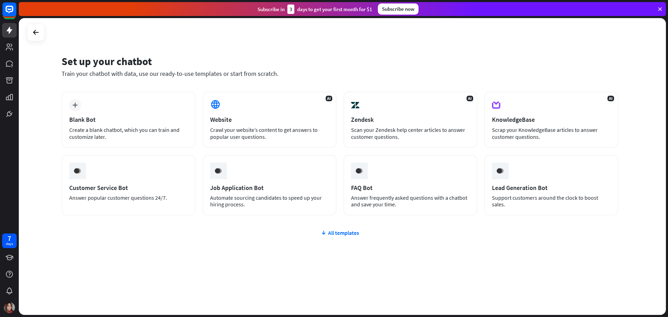  What do you see at coordinates (291, 9) in the screenshot?
I see `div: 3` at bounding box center [291, 9].